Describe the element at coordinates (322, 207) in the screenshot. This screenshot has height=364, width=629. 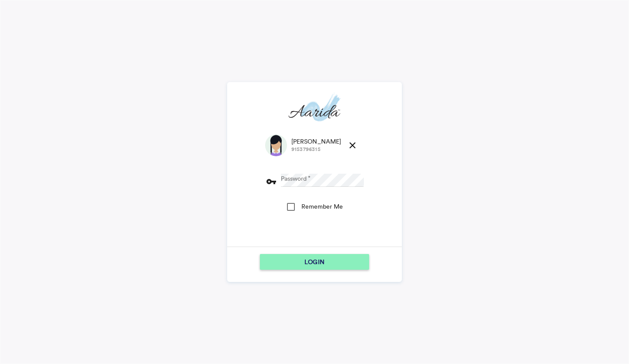
I see `div: Remember Me` at that location.